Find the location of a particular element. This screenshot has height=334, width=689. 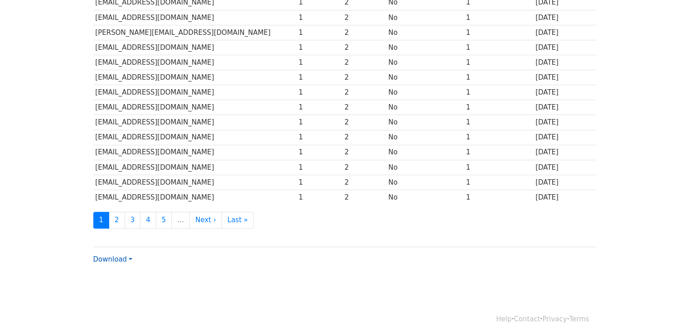

a: 3 is located at coordinates (133, 220).